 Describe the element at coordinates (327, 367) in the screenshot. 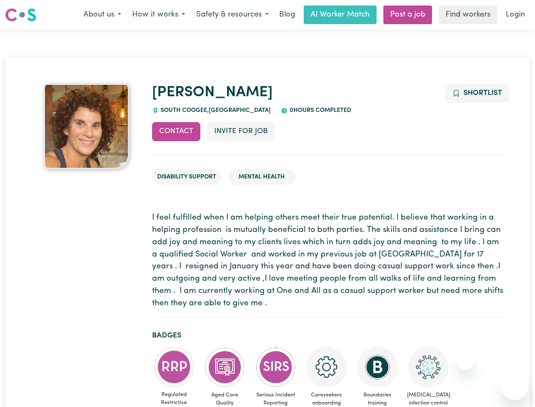

I see `img: CS Academy: Careseekers Onboarding course completed` at that location.